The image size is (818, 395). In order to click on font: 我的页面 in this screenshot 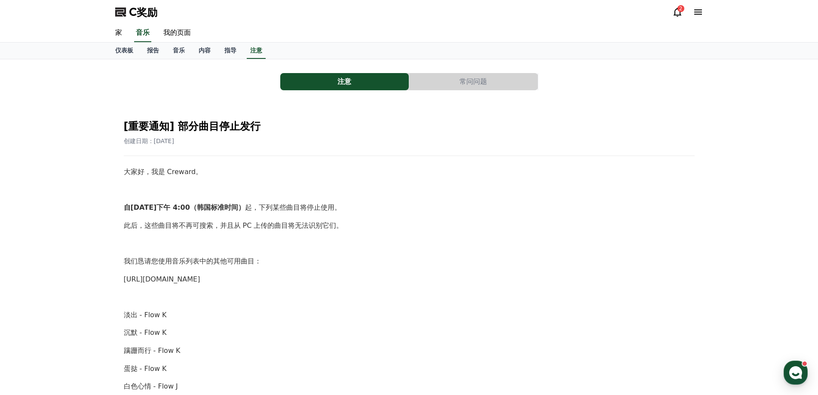, I will do `click(177, 32)`.